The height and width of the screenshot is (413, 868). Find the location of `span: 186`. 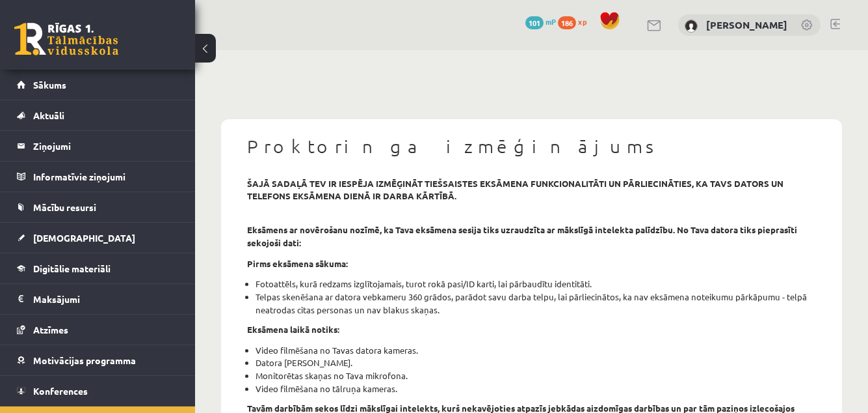

span: 186 is located at coordinates (567, 22).